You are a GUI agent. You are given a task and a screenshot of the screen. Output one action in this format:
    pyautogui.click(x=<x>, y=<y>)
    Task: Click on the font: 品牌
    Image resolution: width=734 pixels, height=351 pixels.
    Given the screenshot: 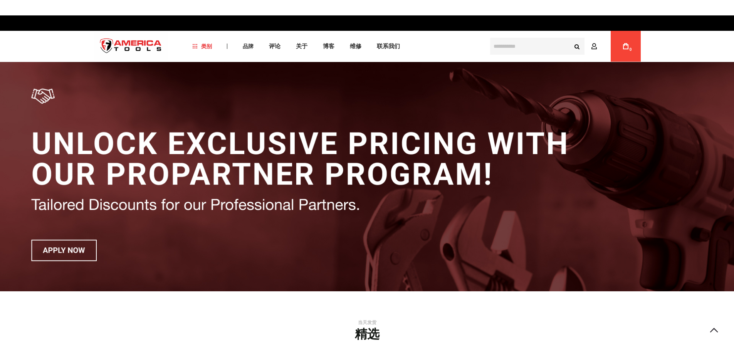 What is the action you would take?
    pyautogui.click(x=248, y=46)
    